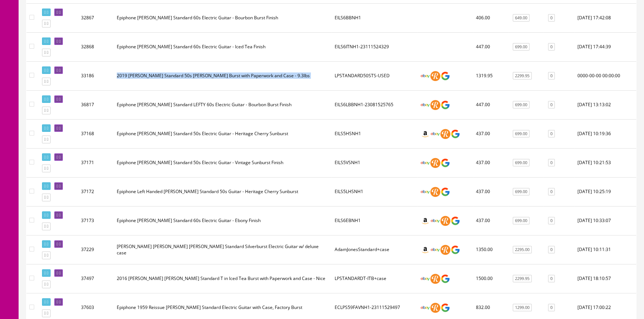  What do you see at coordinates (522, 250) in the screenshot?
I see `a: 2295.00` at bounding box center [522, 250].